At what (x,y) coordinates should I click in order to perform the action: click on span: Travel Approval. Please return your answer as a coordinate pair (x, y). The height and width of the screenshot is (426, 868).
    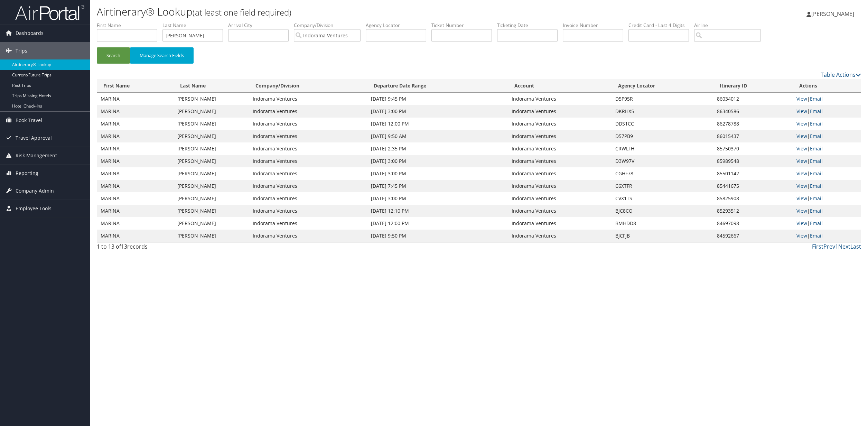
    Looking at the image, I should click on (33, 138).